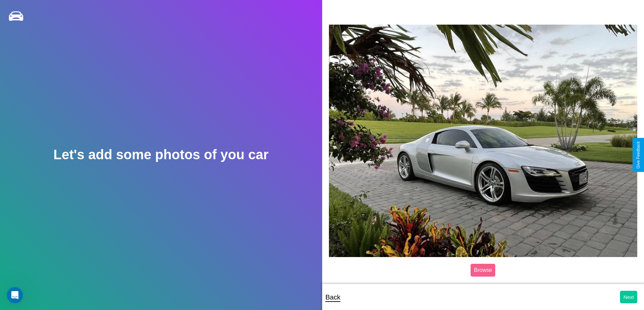 The image size is (644, 310). Describe the element at coordinates (161, 155) in the screenshot. I see `h2: Let's add some photos of you car` at that location.